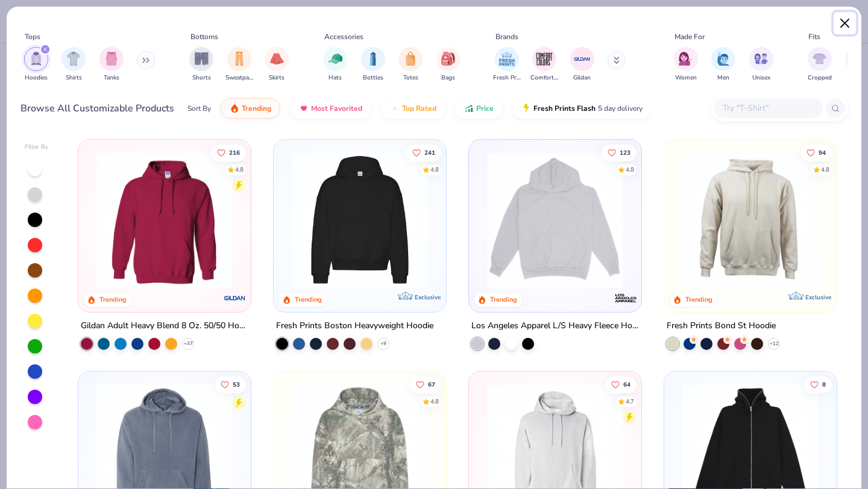  Describe the element at coordinates (276, 78) in the screenshot. I see `span: Skirts` at that location.